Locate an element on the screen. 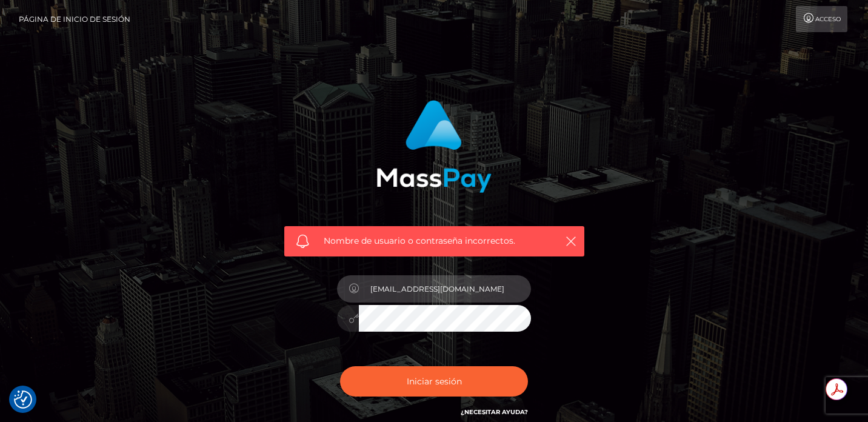 This screenshot has height=422, width=868. font: Nombre de usuario o contraseña incorrectos. is located at coordinates (419, 240).